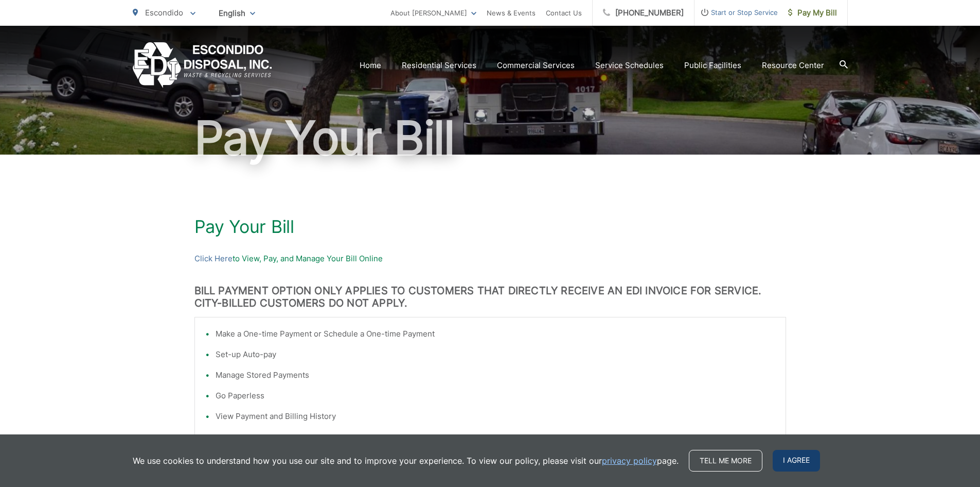 This screenshot has height=487, width=980. Describe the element at coordinates (496, 354) in the screenshot. I see `li: Set-up Auto-pay` at that location.